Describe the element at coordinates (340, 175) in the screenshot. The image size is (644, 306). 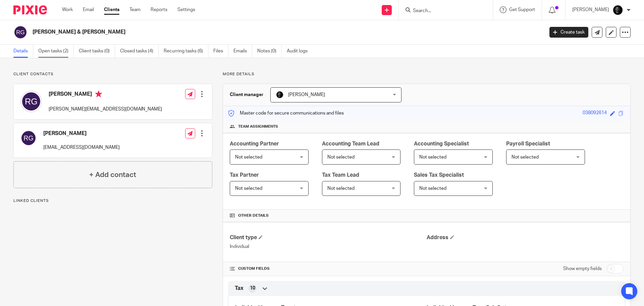
I see `span: Tax Team Lead` at that location.